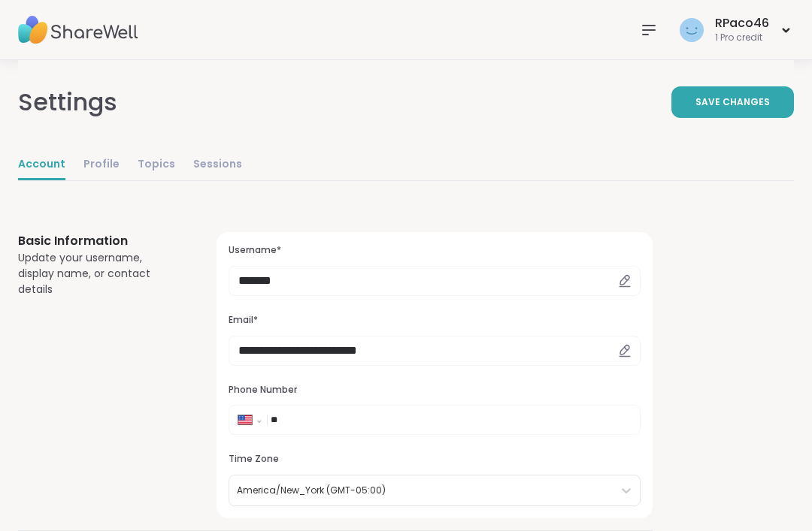 This screenshot has width=812, height=531. I want to click on img: ShareWell Nav Logo, so click(78, 30).